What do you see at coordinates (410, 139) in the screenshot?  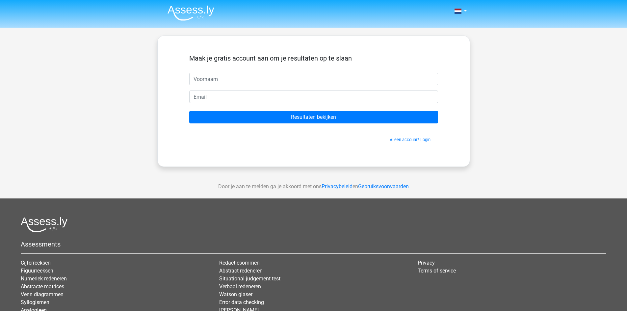 I see `a: Al een account? Login` at bounding box center [410, 139].